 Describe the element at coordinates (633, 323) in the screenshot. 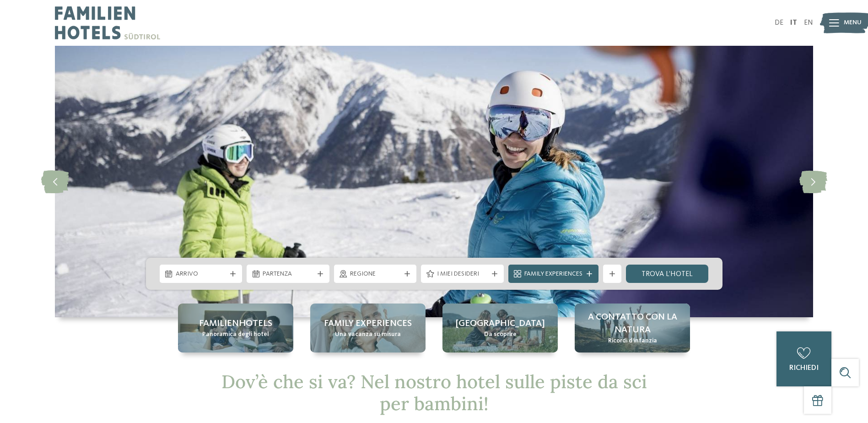

I see `span: A contatto con la natura` at that location.